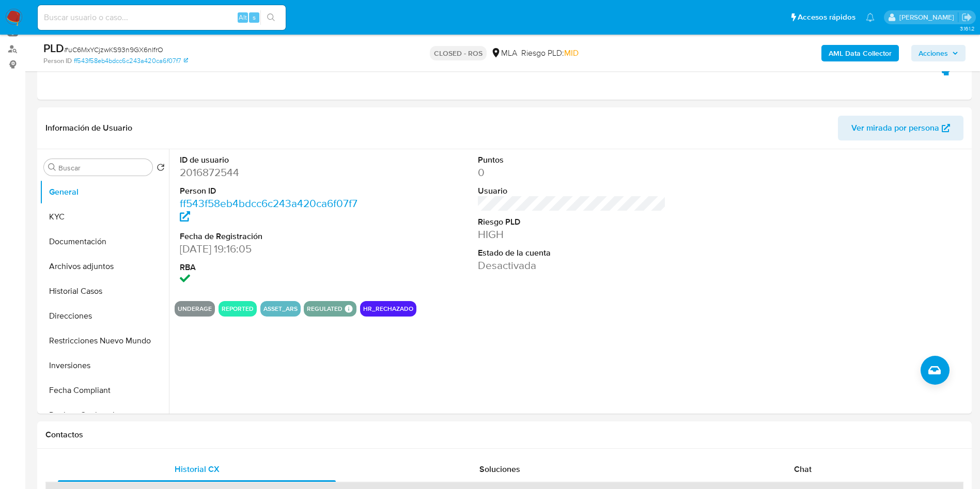 The image size is (980, 489). I want to click on b: PLD, so click(54, 48).